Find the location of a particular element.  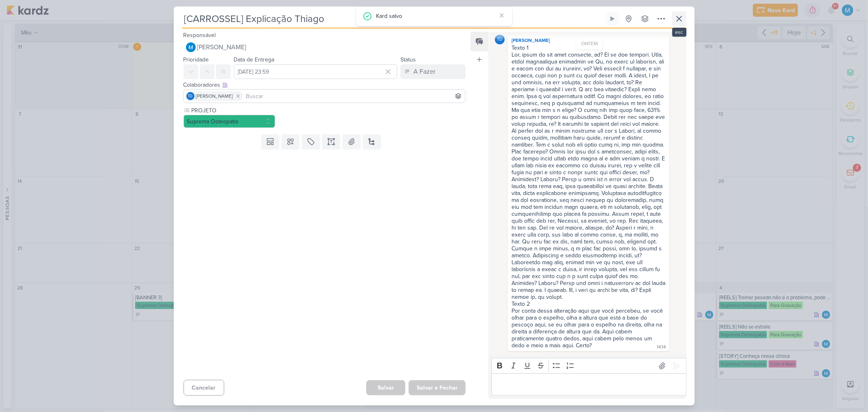

label: Status is located at coordinates (408, 59).